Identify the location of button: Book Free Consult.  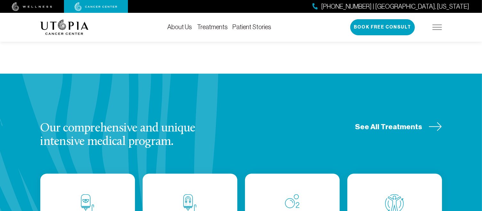
(383, 27).